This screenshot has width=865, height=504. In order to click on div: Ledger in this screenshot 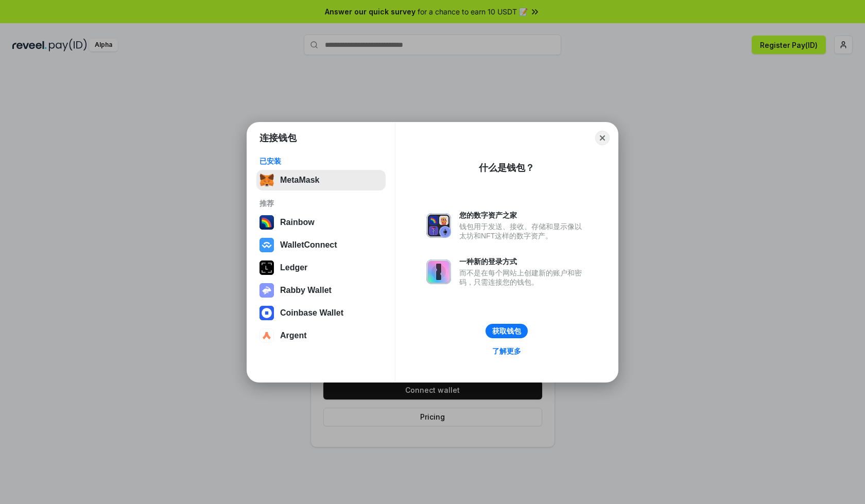, I will do `click(293, 267)`.